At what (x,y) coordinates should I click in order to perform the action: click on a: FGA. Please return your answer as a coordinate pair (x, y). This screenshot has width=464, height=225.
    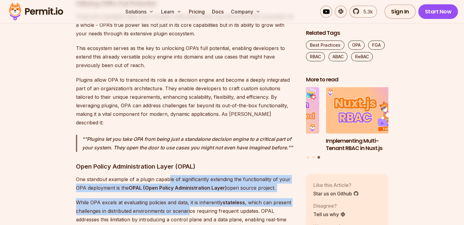
    Looking at the image, I should click on (377, 45).